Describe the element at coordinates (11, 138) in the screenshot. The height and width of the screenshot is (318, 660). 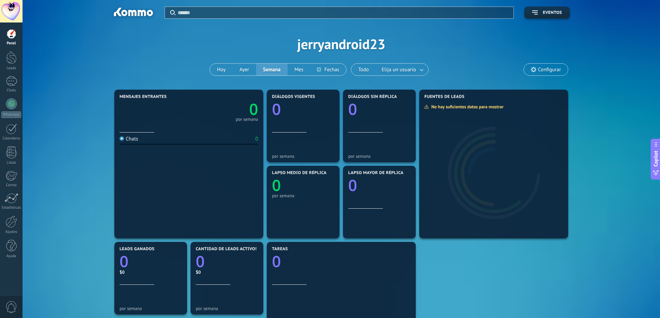
I see `div: Calendario` at that location.